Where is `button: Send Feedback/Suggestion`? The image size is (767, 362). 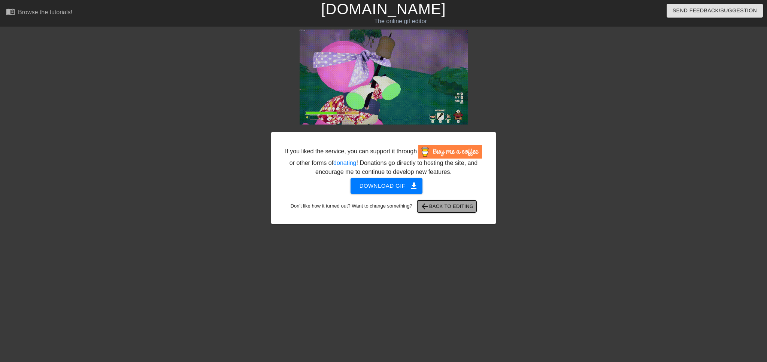 button: Send Feedback/Suggestion is located at coordinates (714, 10).